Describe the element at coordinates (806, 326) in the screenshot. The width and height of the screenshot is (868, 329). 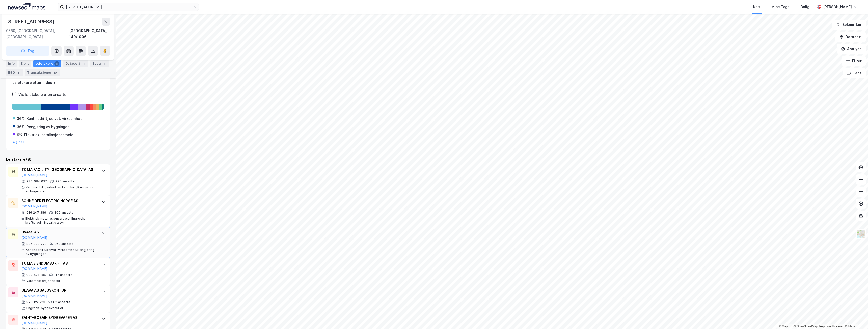
I see `a: OpenStreetMap` at that location.